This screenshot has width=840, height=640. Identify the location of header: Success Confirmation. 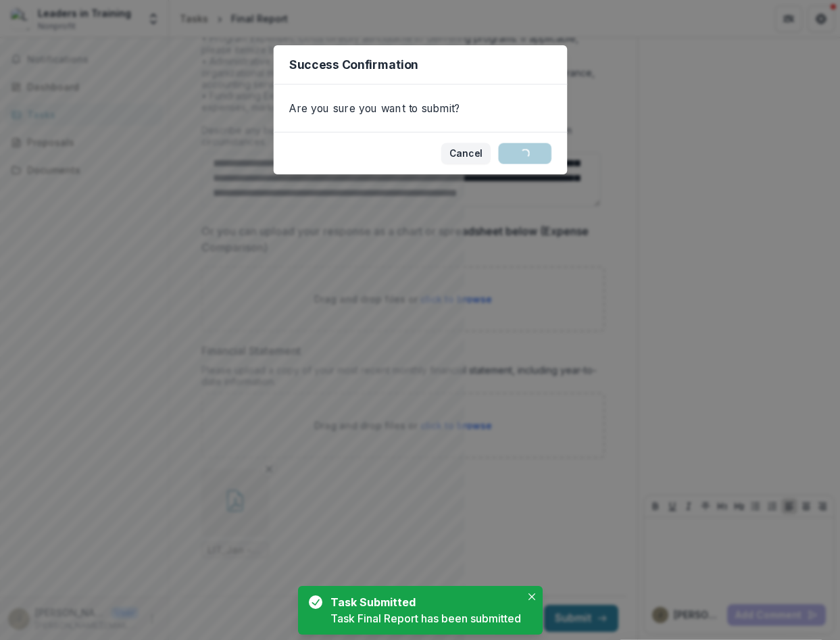
(420, 65).